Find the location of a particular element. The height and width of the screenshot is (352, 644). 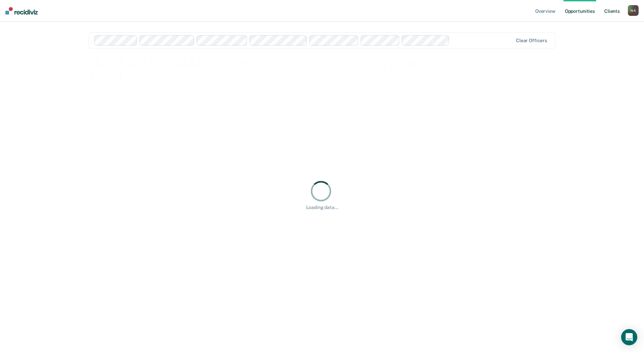

div: Loading data... is located at coordinates (322, 208).